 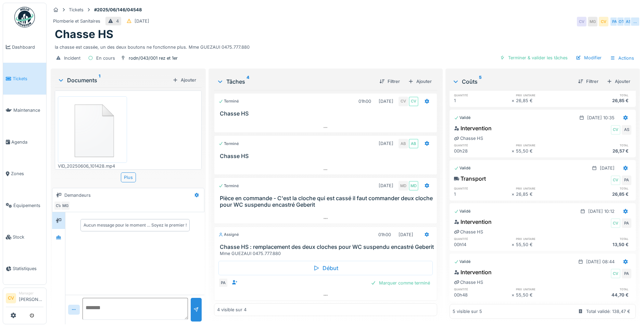 I want to click on div: 00h28, so click(x=483, y=151).